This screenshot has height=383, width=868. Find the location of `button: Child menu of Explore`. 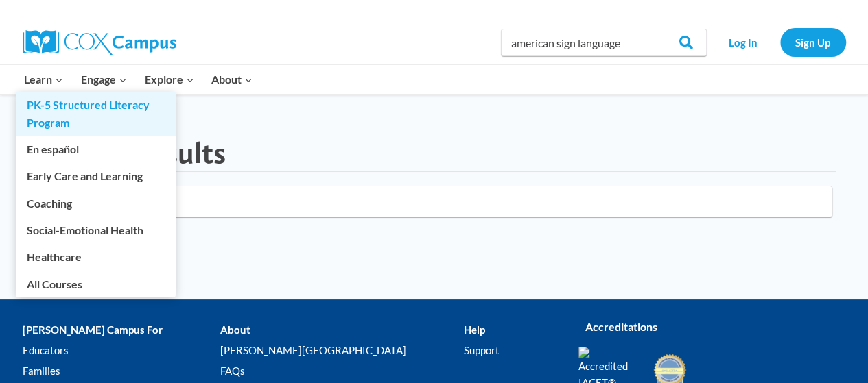

button: Child menu of Explore is located at coordinates (170, 80).